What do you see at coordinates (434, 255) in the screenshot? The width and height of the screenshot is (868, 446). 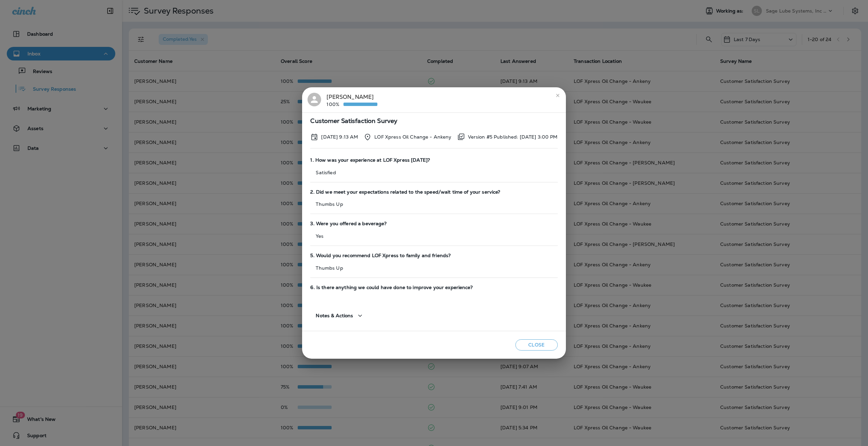 I see `span: 5. Would you recommend LOF Xpress to family and friends?` at bounding box center [434, 255].